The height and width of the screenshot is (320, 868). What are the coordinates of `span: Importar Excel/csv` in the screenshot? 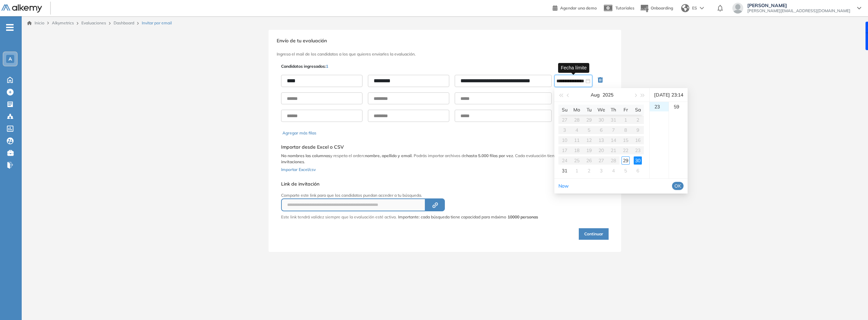 It's located at (298, 169).